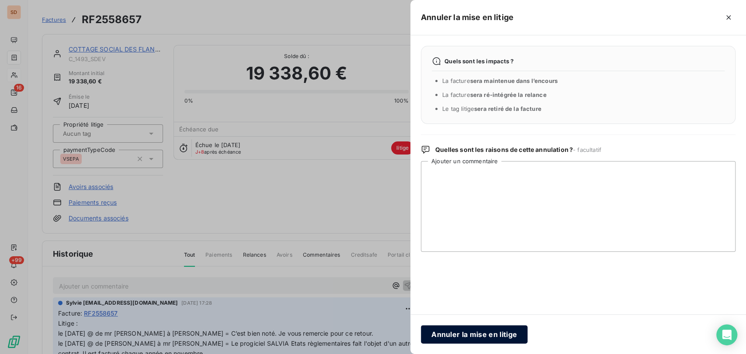  I want to click on span: Quels sont les impacts ?, so click(479, 61).